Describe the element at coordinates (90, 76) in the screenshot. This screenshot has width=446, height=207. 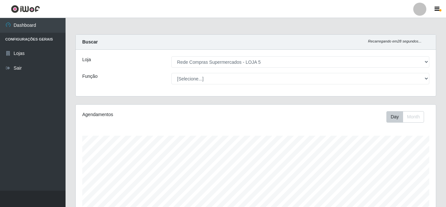
I see `label: Função` at that location.